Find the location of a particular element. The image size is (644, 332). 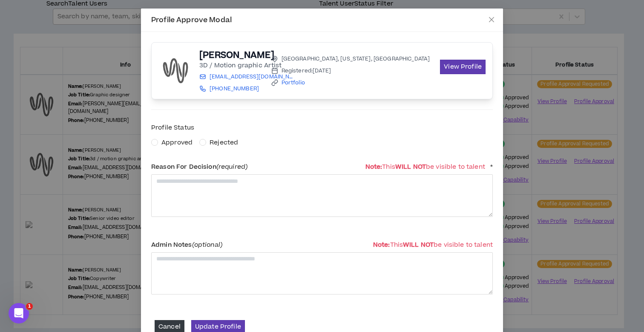

a: Portfolio is located at coordinates (293, 82).